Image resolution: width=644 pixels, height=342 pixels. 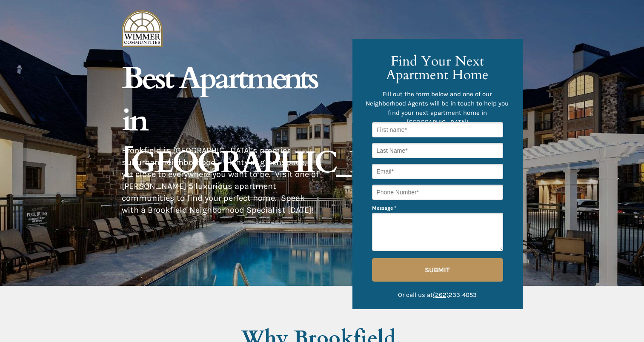 I want to click on span: Message *, so click(x=384, y=208).